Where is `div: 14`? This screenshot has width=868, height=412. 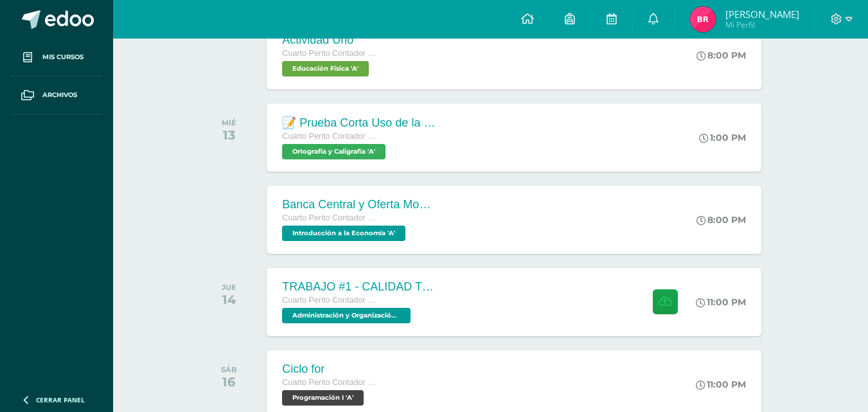 div: 14 is located at coordinates (228, 299).